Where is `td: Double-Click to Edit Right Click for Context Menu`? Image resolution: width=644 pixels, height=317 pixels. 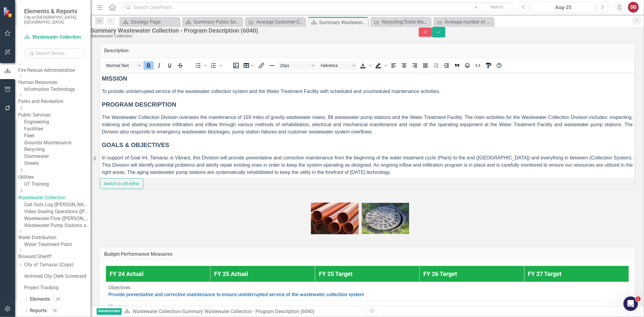
td: Double-Click to Edit Right Click for Context Menu is located at coordinates (367, 292).